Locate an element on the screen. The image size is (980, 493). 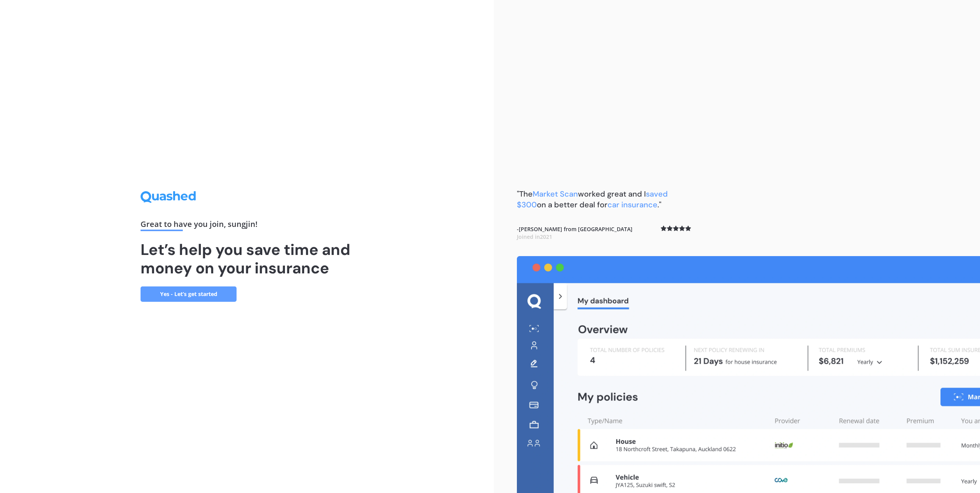
a: Yes - Let’s get started is located at coordinates (189, 294).